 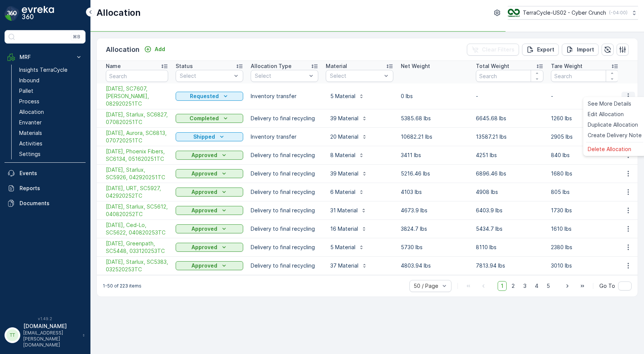 What do you see at coordinates (510, 247) in the screenshot?
I see `p: 8110 lbs` at bounding box center [510, 247].